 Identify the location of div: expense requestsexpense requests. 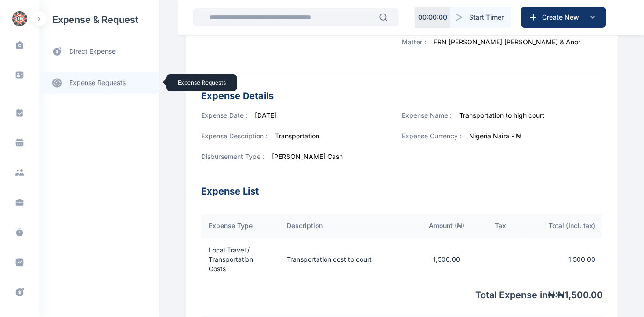
(99, 79).